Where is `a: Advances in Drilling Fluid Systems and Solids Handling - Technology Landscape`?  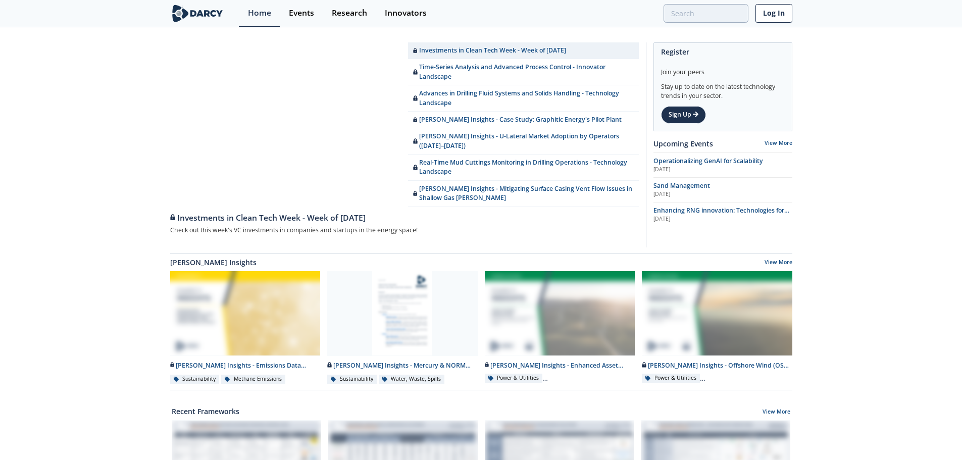
a: Advances in Drilling Fluid Systems and Solids Handling - Technology Landscape is located at coordinates (523, 98).